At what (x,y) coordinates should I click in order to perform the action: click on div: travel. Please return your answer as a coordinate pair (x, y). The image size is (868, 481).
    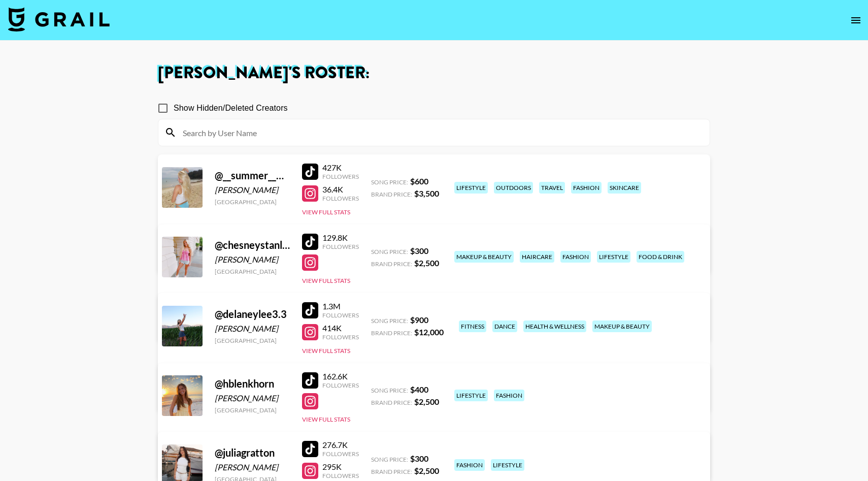
    Looking at the image, I should click on (552, 187).